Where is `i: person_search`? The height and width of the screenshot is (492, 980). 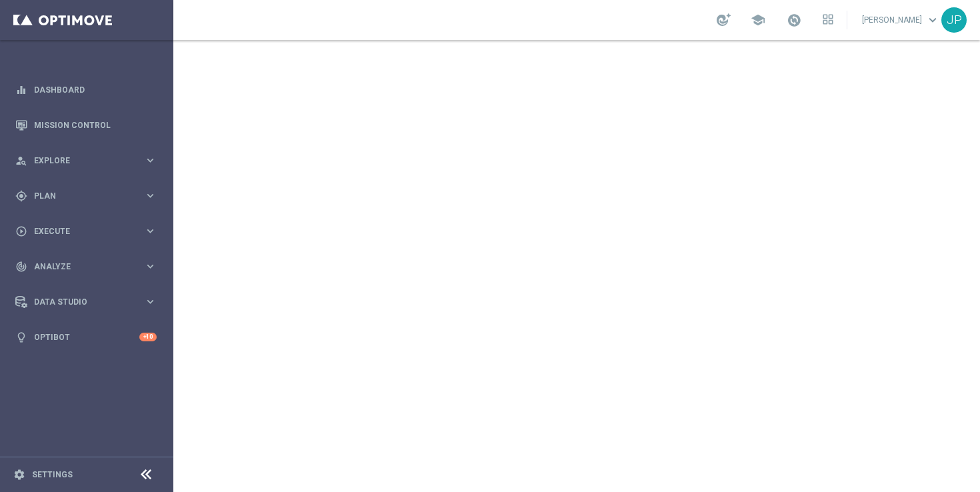
i: person_search is located at coordinates (22, 161).